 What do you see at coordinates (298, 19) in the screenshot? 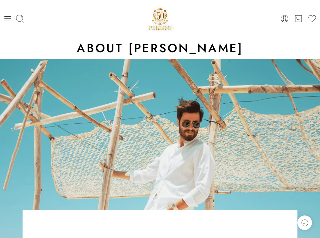
I see `a: Cart` at bounding box center [298, 19].